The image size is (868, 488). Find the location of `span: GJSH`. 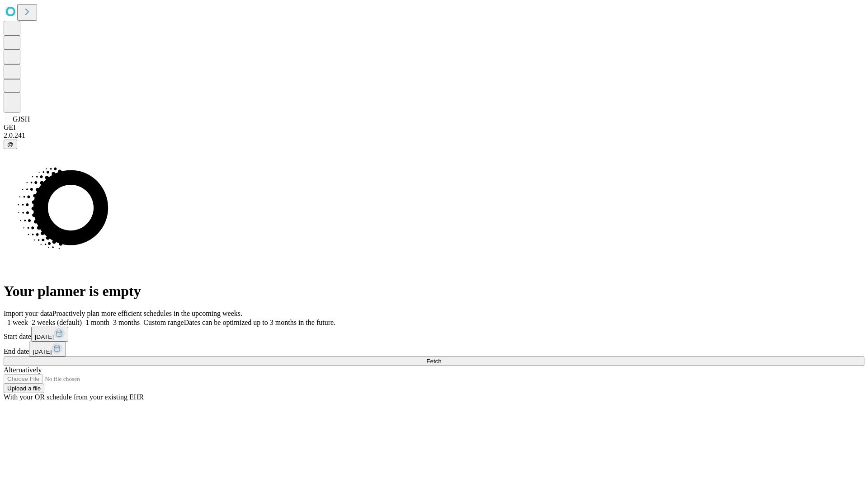

span: GJSH is located at coordinates (21, 119).